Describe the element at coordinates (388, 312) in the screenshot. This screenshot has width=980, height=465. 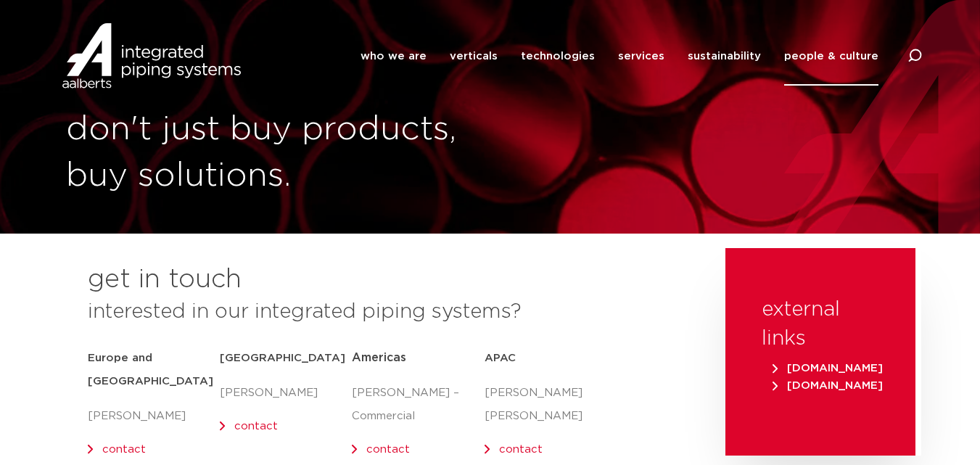
I see `h3: interested in our integrated piping systems?` at that location.